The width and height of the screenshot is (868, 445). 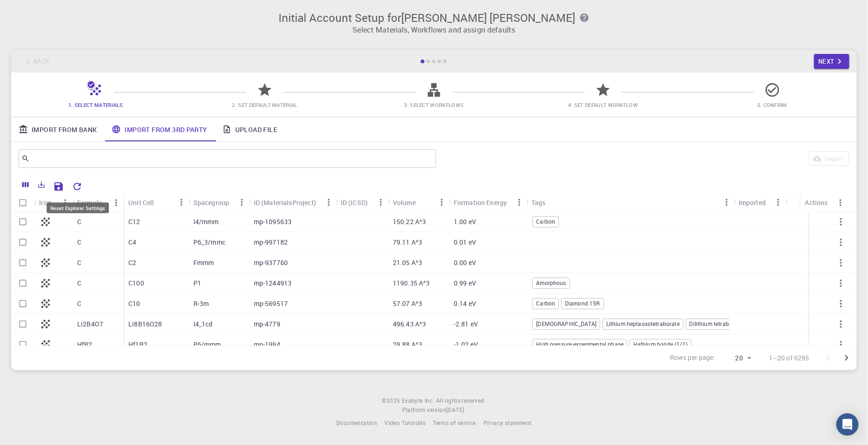 I want to click on span: Amorphous, so click(x=552, y=283).